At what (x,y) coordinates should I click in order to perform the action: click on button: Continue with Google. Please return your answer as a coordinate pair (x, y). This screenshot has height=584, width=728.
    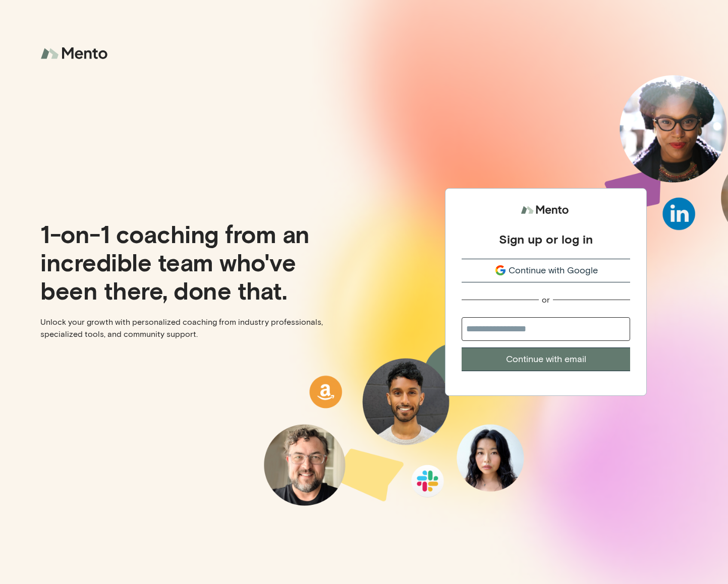
    Looking at the image, I should click on (546, 270).